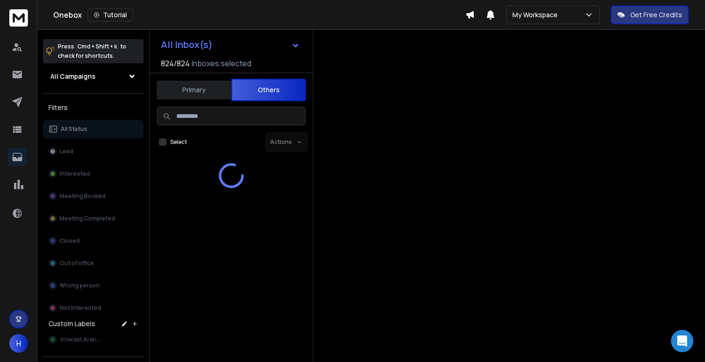 This screenshot has width=705, height=362. I want to click on h3: Filters, so click(93, 108).